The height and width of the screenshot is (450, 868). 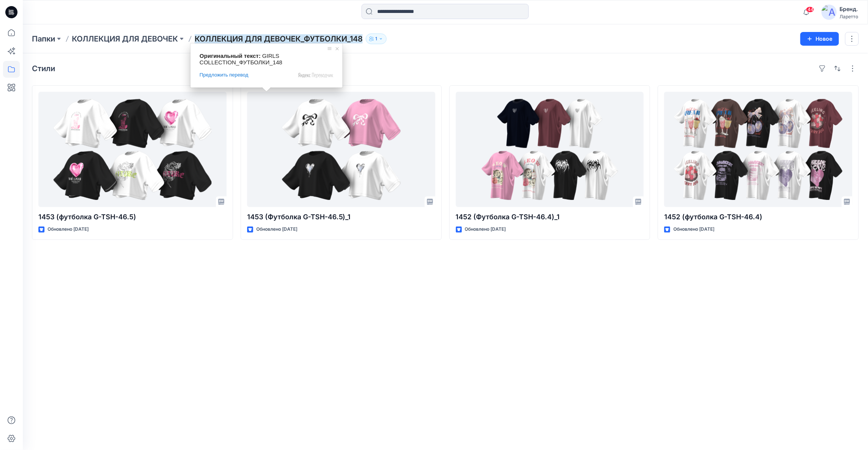 I want to click on a: КОЛЛЕКЦИЯ ДЛЯ ДЕВОЧЕК, so click(x=125, y=39).